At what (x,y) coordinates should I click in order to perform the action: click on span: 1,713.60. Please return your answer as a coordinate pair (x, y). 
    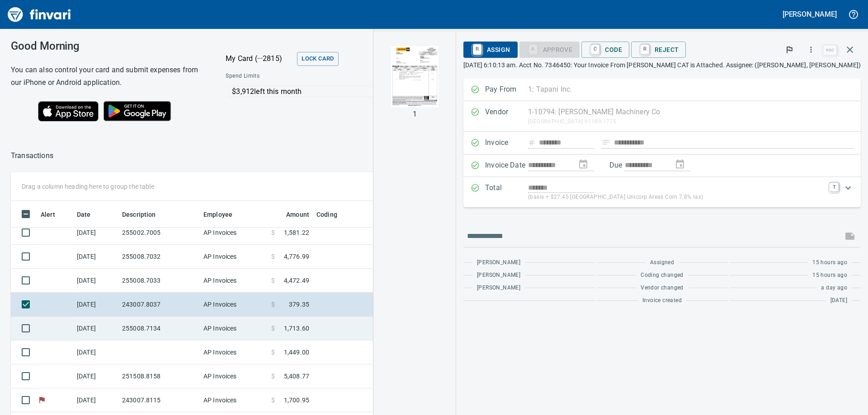
    Looking at the image, I should click on (297, 329).